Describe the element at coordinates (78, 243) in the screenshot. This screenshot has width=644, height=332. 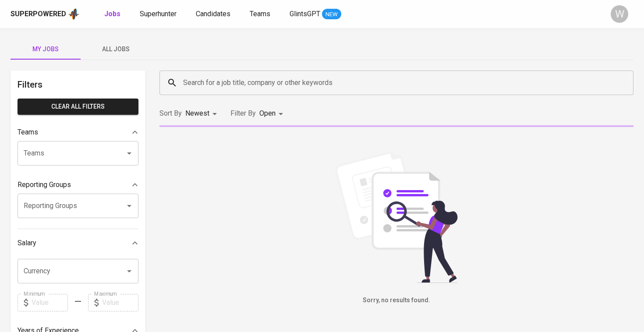
I see `div: Salary` at that location.